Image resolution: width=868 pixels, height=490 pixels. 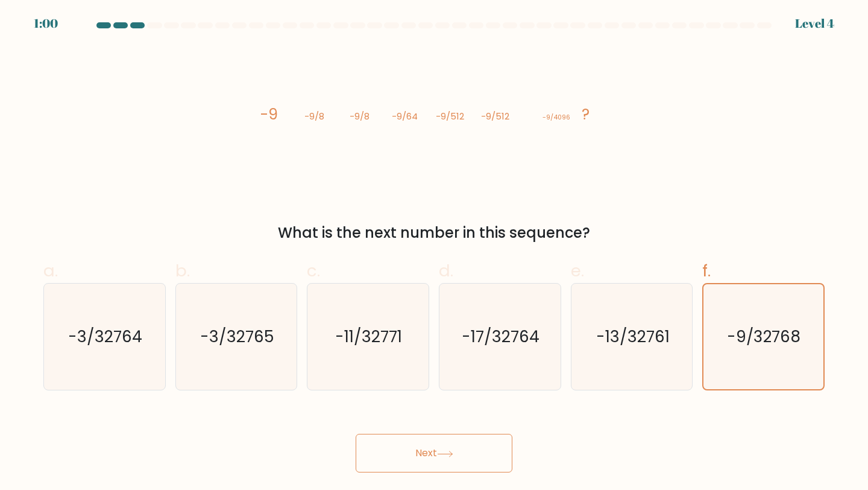 What do you see at coordinates (764, 336) in the screenshot?
I see `text: -9/32768` at bounding box center [764, 336].